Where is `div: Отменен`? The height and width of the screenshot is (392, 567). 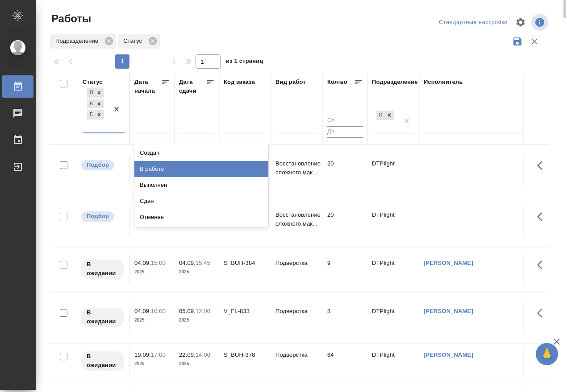 div: Отменен is located at coordinates (201, 217).